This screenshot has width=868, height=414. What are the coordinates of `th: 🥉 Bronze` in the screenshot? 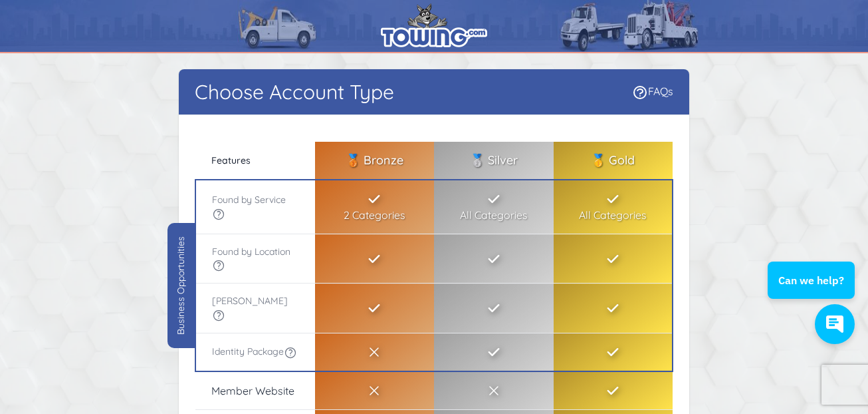 It's located at (375, 160).